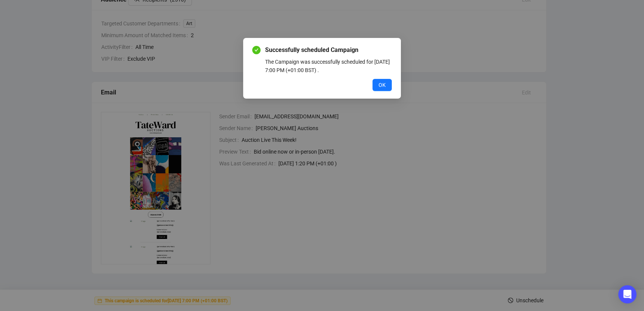 Image resolution: width=644 pixels, height=311 pixels. What do you see at coordinates (382, 85) in the screenshot?
I see `span: OK` at bounding box center [382, 85].